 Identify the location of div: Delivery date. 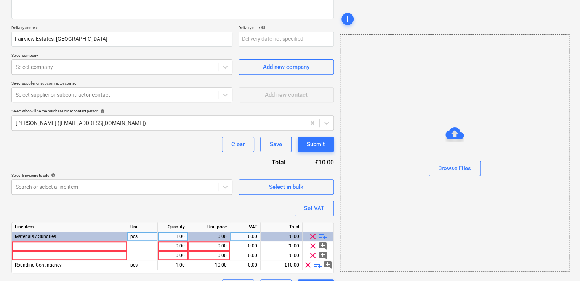
(286, 27).